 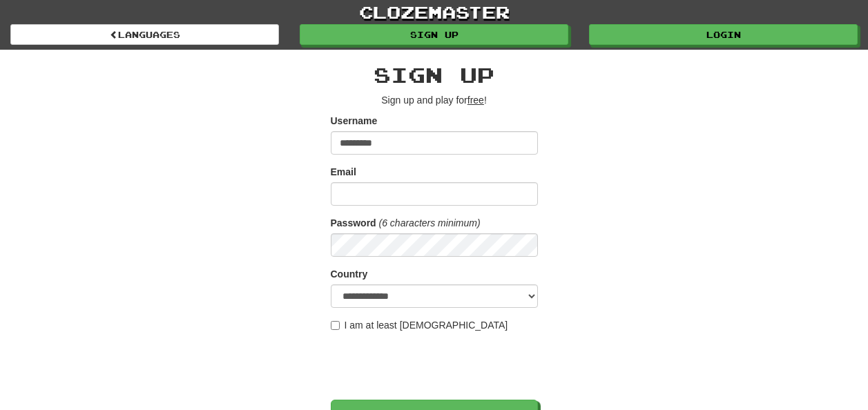 I want to click on a: Login, so click(x=723, y=34).